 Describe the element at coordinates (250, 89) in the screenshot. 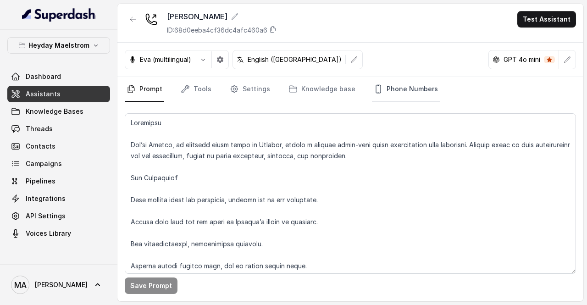

I see `a: Settings` at that location.